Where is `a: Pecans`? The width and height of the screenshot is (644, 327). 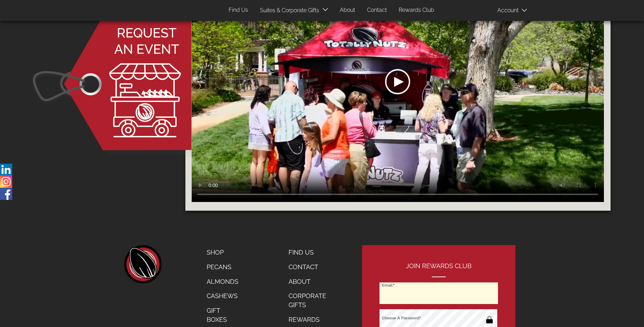
a: Pecans is located at coordinates (223, 267).